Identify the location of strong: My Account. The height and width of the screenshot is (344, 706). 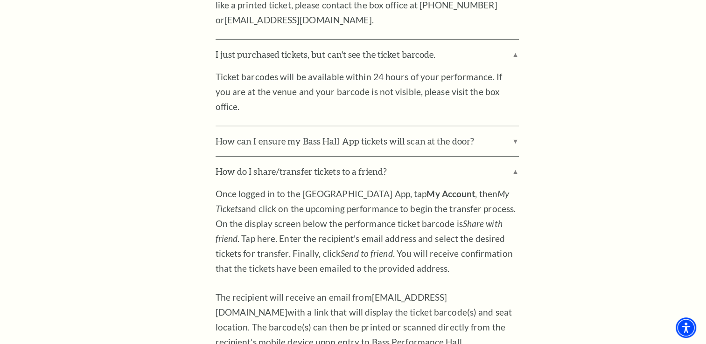
(451, 194).